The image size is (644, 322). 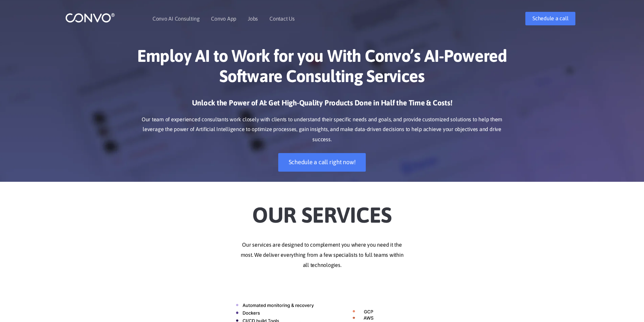 I want to click on p: Our team of experienced consultants work closely with clients to understand their specific needs ..., so click(x=322, y=129).